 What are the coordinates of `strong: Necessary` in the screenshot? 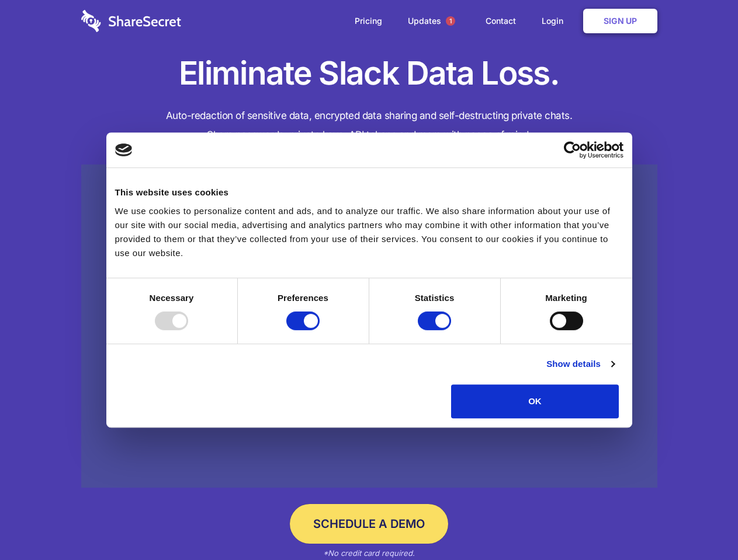 It's located at (172, 298).